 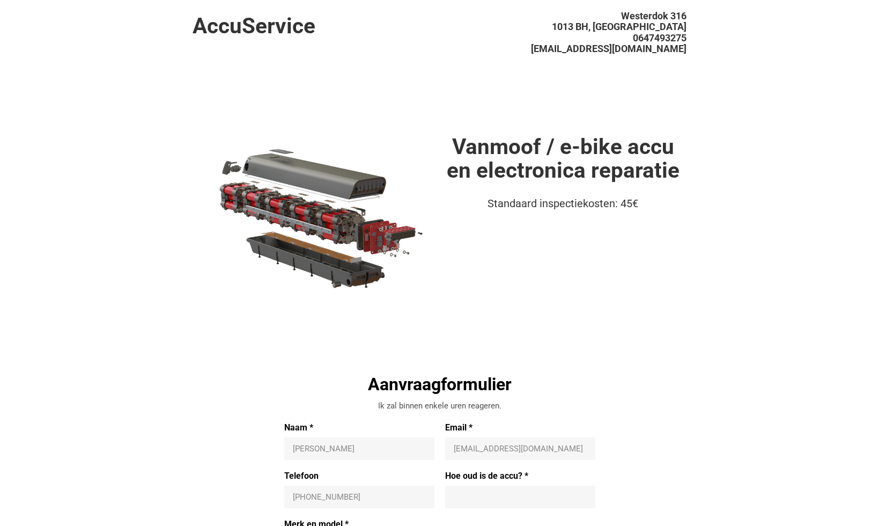 What do you see at coordinates (359, 448) in the screenshot?
I see `input: Naam *` at bounding box center [359, 448].